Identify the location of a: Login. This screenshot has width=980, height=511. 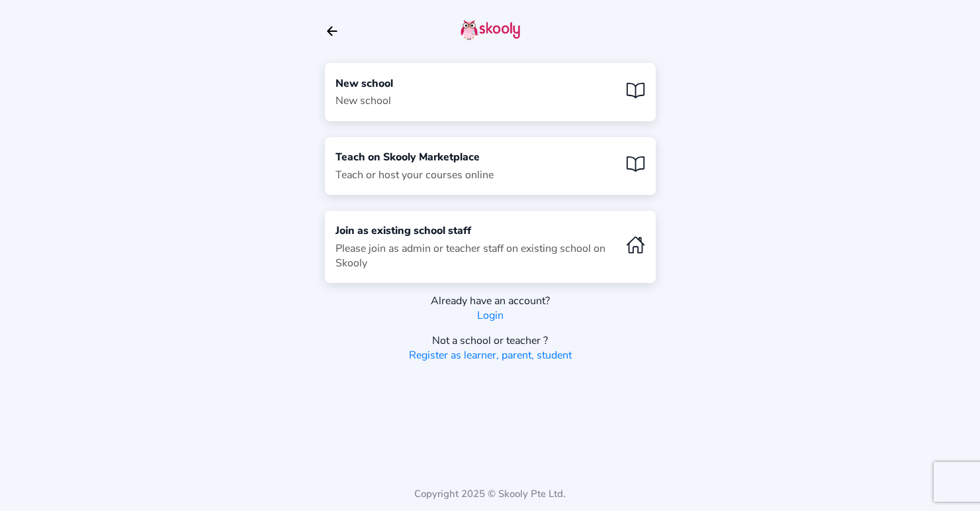
(491, 315).